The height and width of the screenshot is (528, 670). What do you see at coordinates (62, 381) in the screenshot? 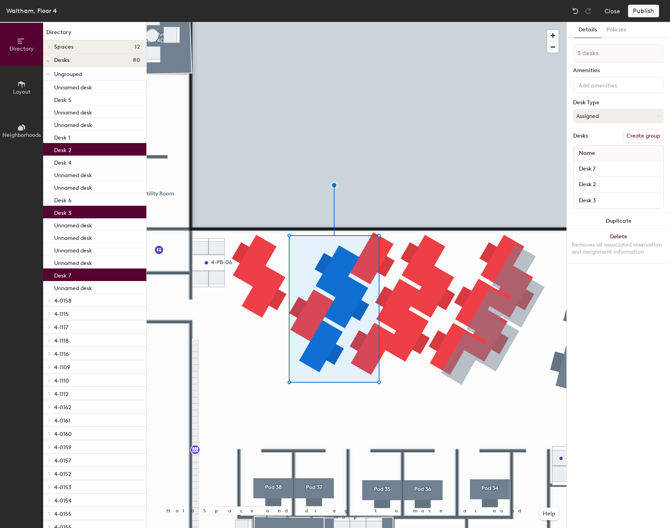
I see `span: 4-1110` at bounding box center [62, 381].